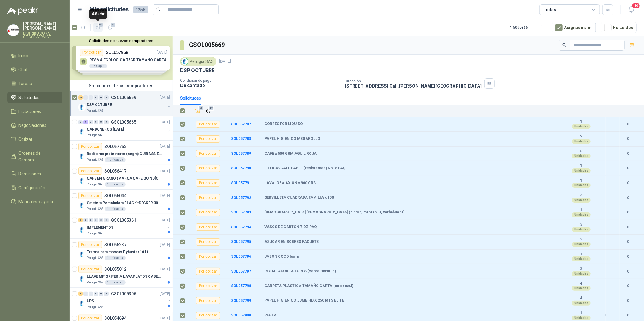 Image resolution: width=644 pixels, height=321 pixels. What do you see at coordinates (30, 174) in the screenshot?
I see `span: Remisiones` at bounding box center [30, 174].